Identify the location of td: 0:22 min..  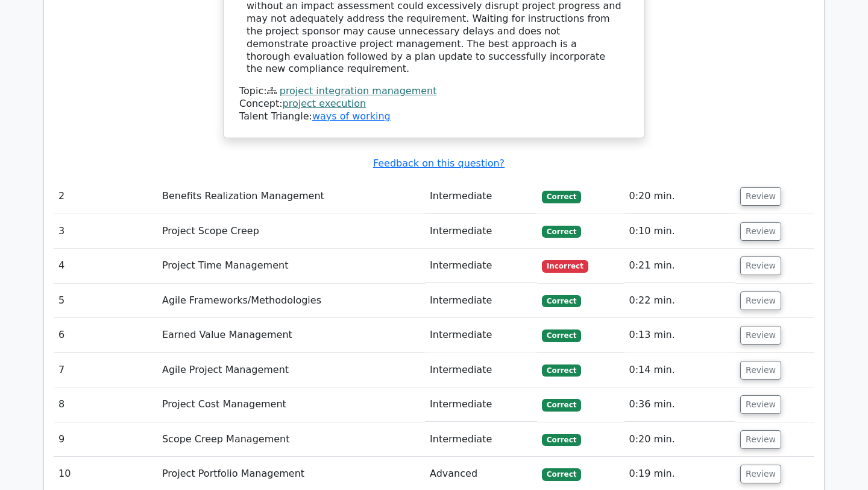
(681, 301).